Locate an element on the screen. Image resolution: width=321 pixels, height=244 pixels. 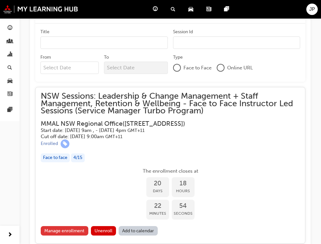
span: JP is located at coordinates (312, 9).